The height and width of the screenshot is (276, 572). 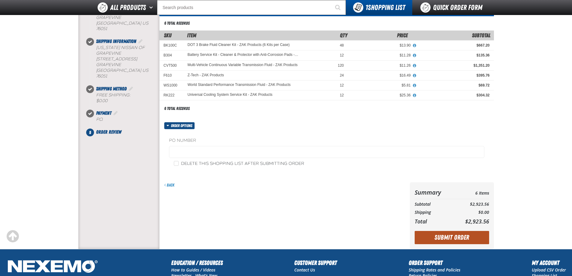 I want to click on button: View All Prices for Z-Tech - ZAK Products, so click(x=414, y=76).